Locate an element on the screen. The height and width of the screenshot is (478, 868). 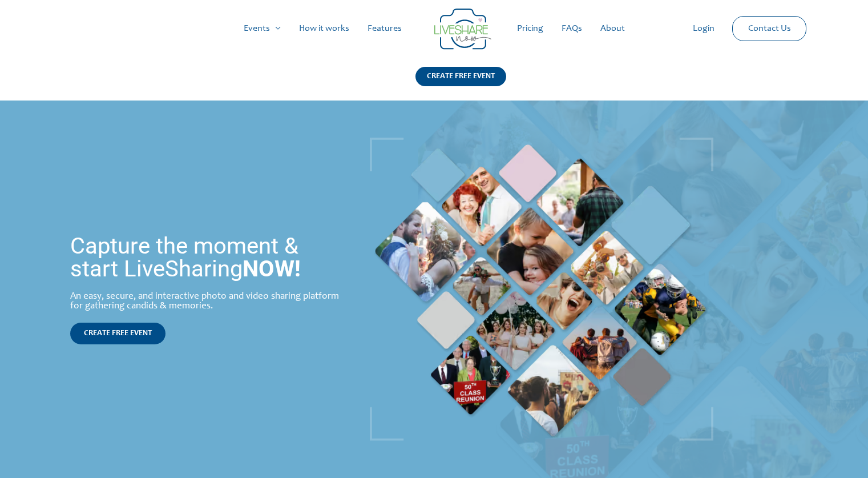
a: About is located at coordinates (612, 29).